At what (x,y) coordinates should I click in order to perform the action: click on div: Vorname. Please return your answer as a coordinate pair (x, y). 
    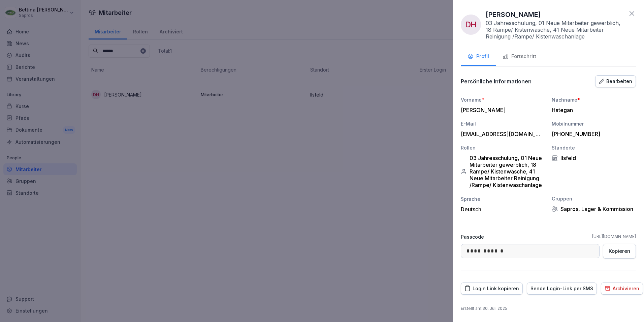
    Looking at the image, I should click on (503, 99).